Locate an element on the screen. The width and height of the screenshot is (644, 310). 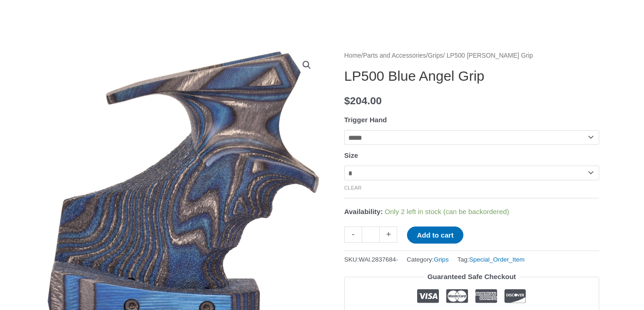
a: Parts and Accessories is located at coordinates (394, 56).